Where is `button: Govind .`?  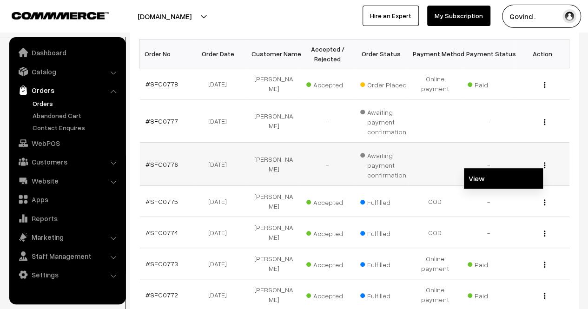
button: Govind . is located at coordinates (542, 16).